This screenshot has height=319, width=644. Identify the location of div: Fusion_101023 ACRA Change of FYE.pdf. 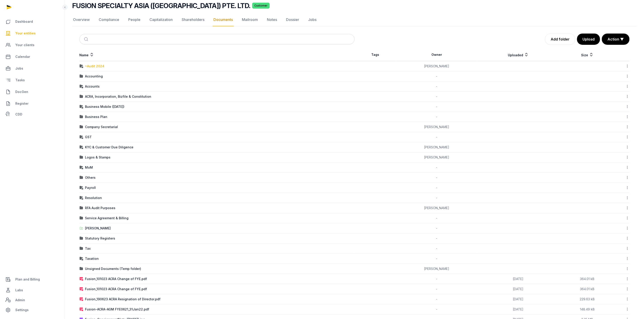
(116, 279).